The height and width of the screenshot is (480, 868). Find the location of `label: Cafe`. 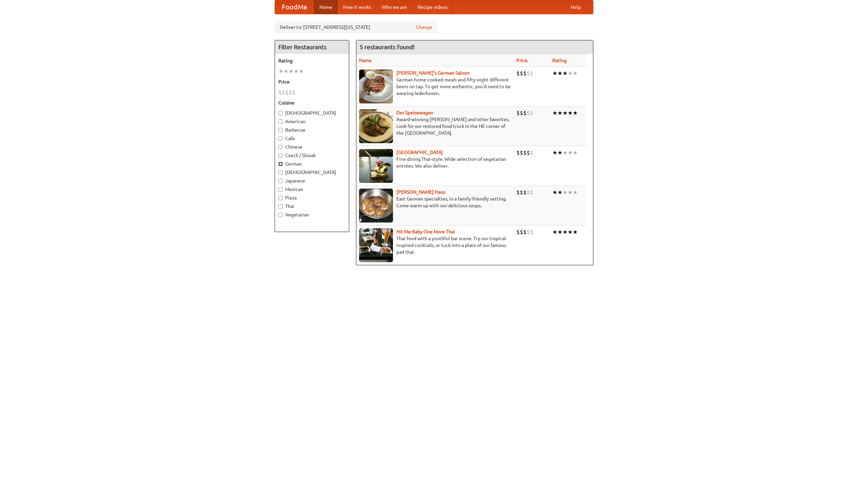

label: Cafe is located at coordinates (312, 138).